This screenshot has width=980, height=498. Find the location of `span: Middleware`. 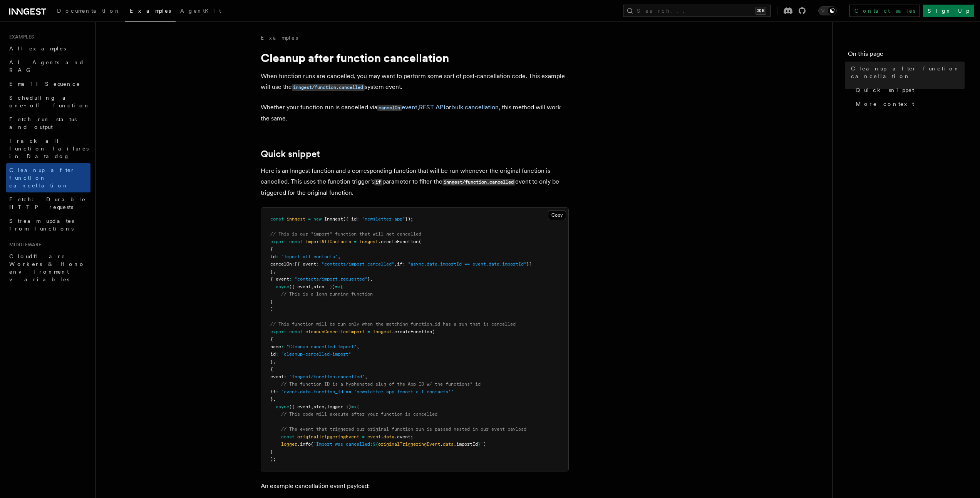

span: Middleware is located at coordinates (23, 245).